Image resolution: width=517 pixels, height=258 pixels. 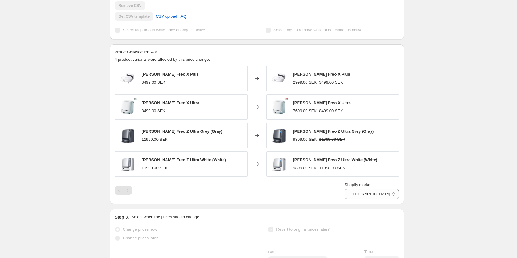 I want to click on strike: 8499.00 SEK, so click(x=331, y=111).